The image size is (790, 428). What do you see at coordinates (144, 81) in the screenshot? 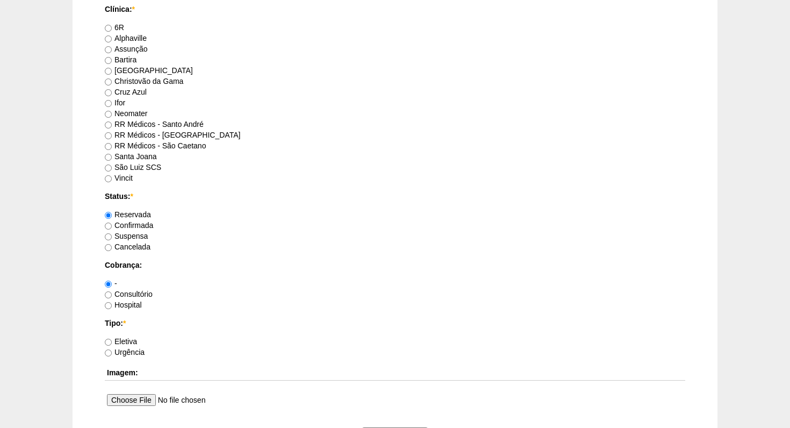
I see `label: Christovão da Gama` at bounding box center [144, 81].